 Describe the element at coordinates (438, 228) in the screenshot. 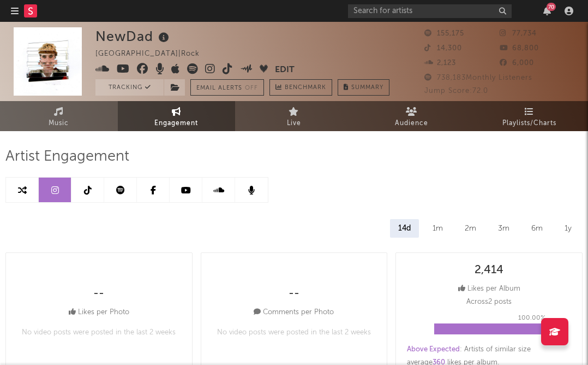

I see `div: 1m` at that location.